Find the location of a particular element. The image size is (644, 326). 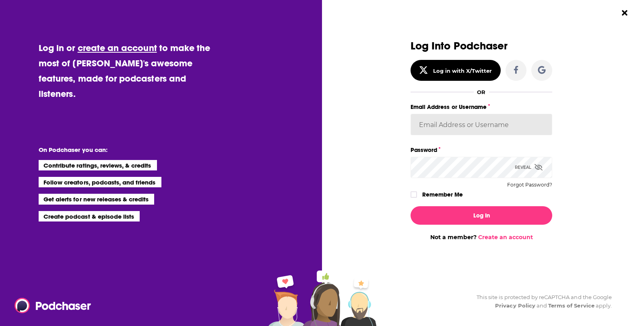

img: Podchaser - Follow, Share and Rate Podcasts is located at coordinates (53, 306).